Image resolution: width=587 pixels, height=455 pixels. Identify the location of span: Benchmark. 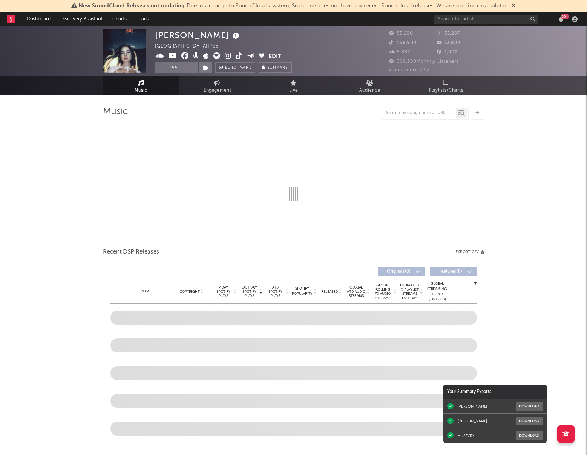
(238, 68).